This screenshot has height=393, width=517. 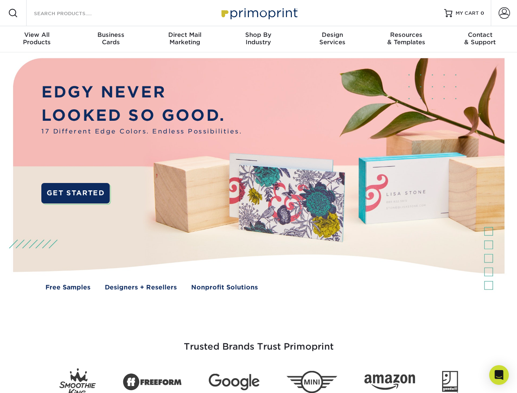 What do you see at coordinates (111, 38) in the screenshot?
I see `div: Cards` at bounding box center [111, 38].